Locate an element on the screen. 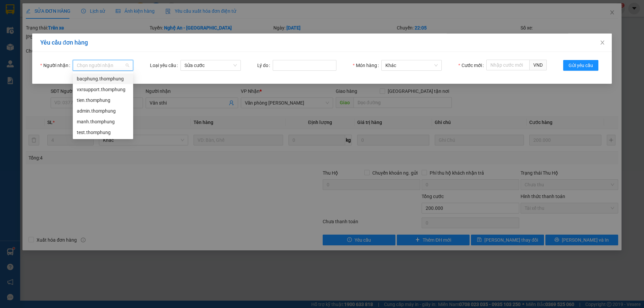 The width and height of the screenshot is (644, 308). span: Khác is located at coordinates (411, 65).